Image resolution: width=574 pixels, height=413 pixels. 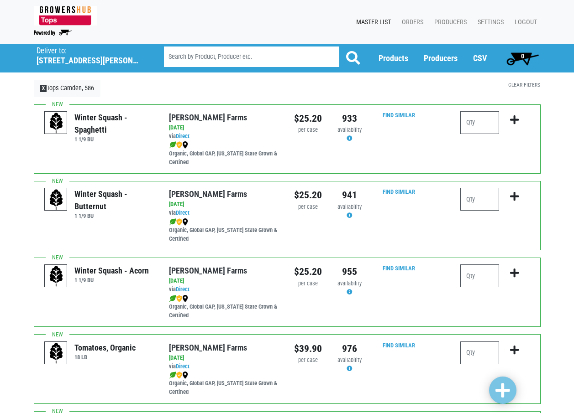 I want to click on div: Winter Squash - Spaghetti, so click(x=115, y=124).